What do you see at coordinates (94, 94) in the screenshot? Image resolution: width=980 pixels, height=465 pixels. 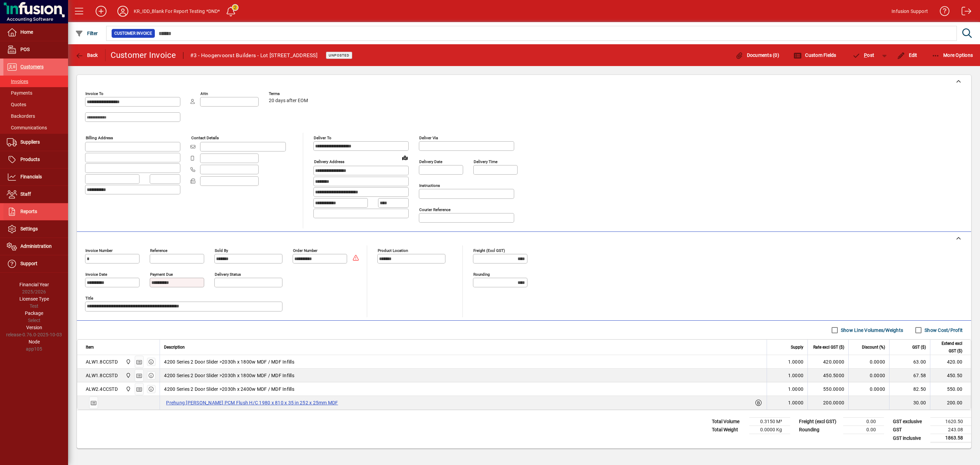 I see `mat-label: Invoice To` at bounding box center [94, 94].